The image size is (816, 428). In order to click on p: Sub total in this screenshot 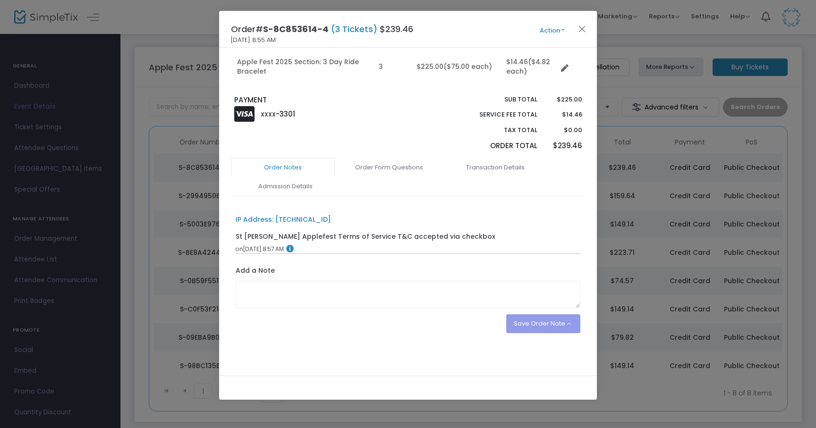, I will do `click(497, 100)`.